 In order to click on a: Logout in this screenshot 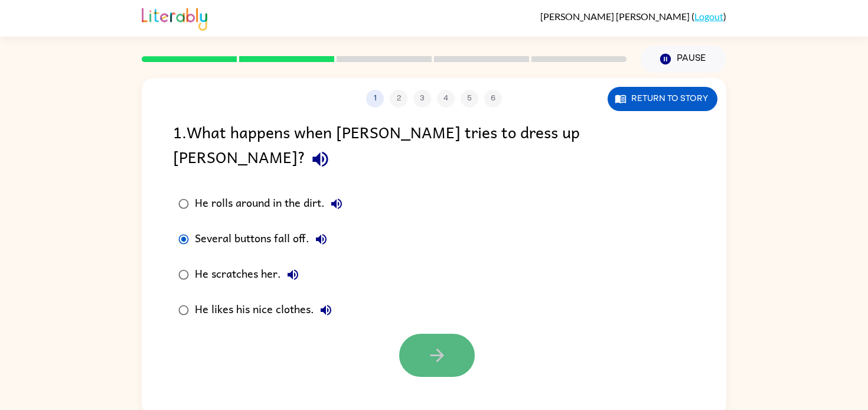, I will do `click(708, 16)`.